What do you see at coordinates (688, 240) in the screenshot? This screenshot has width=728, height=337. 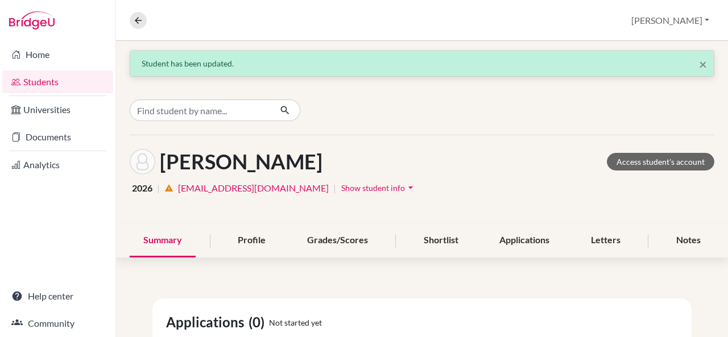 I see `div: Notes` at bounding box center [688, 240].